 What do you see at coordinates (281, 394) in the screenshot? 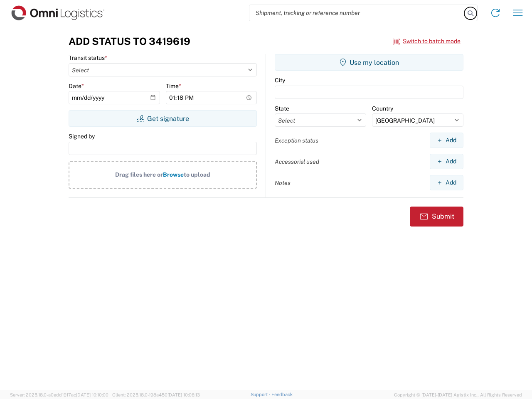
I see `a: Feedback` at bounding box center [281, 394].